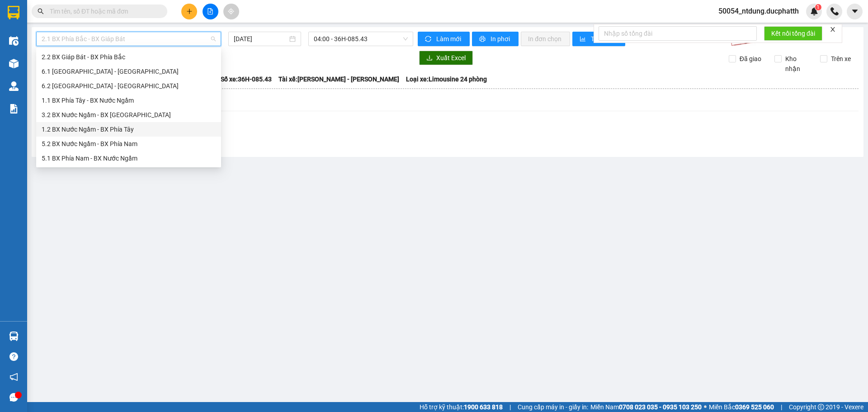  What do you see at coordinates (818, 7) in the screenshot?
I see `span: 1` at bounding box center [818, 7].